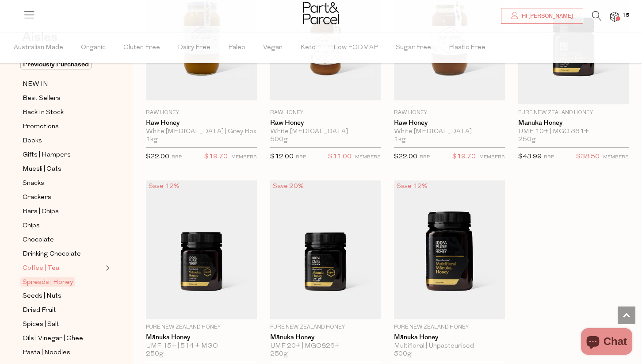 Image resolution: width=642 pixels, height=364 pixels. I want to click on span: Organic, so click(93, 48).